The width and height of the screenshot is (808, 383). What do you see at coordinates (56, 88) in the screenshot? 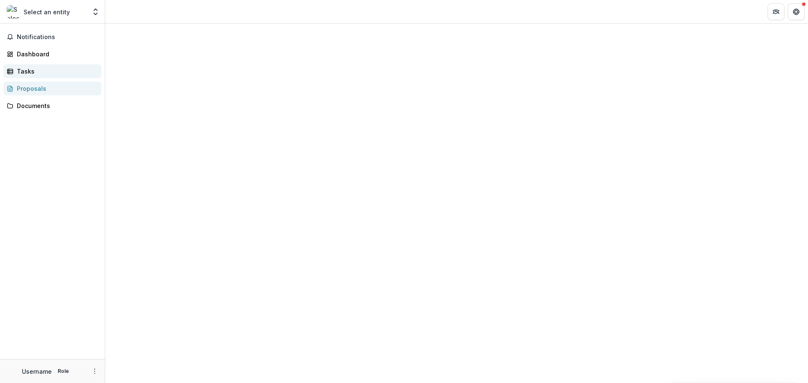
I see `div: Proposals` at bounding box center [56, 88].